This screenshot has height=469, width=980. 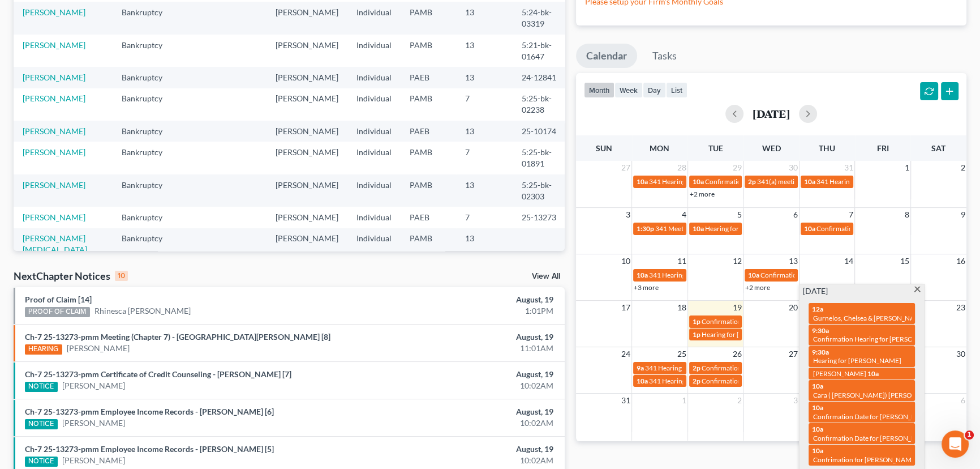 I want to click on button: list, so click(x=677, y=89).